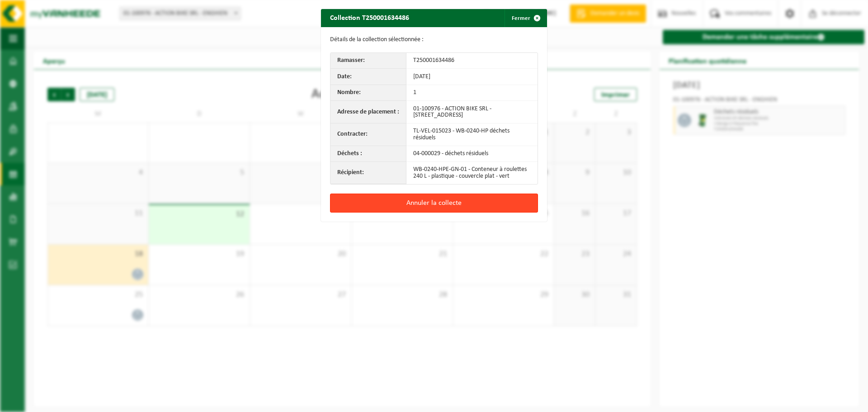  Describe the element at coordinates (525, 18) in the screenshot. I see `button: Fermer` at that location.